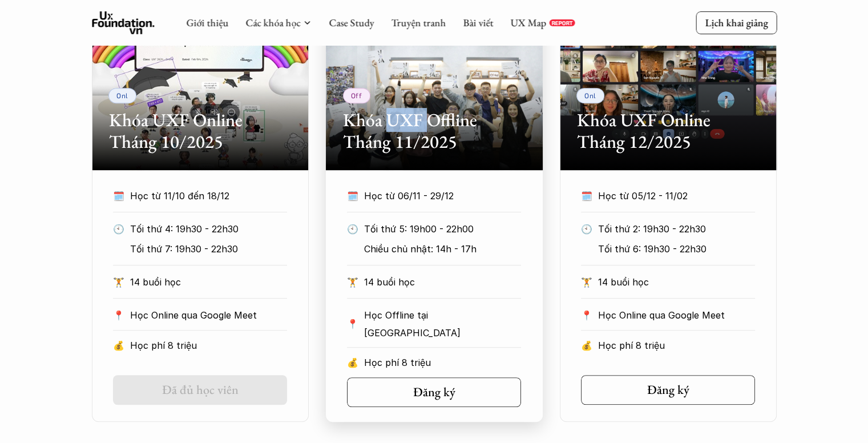  I want to click on h5: Đã đủ học viên, so click(201, 390).